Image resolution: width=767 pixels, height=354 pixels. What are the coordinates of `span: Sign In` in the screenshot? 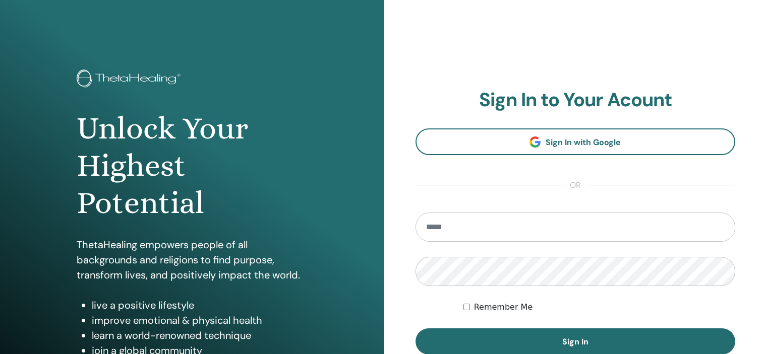 It's located at (575, 342).